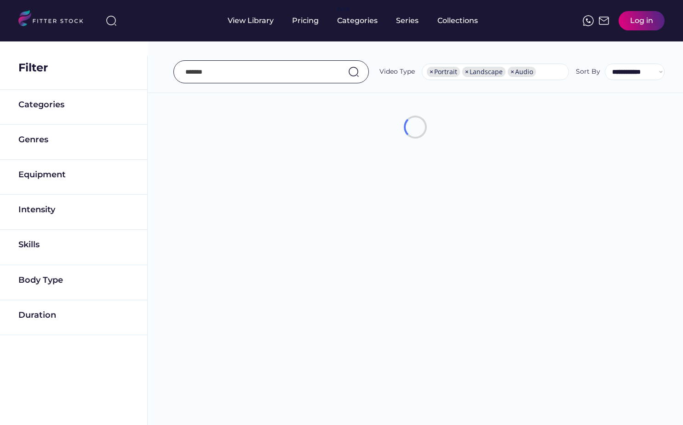 This screenshot has width=683, height=425. Describe the element at coordinates (42, 174) in the screenshot. I see `div: Equipment` at that location.